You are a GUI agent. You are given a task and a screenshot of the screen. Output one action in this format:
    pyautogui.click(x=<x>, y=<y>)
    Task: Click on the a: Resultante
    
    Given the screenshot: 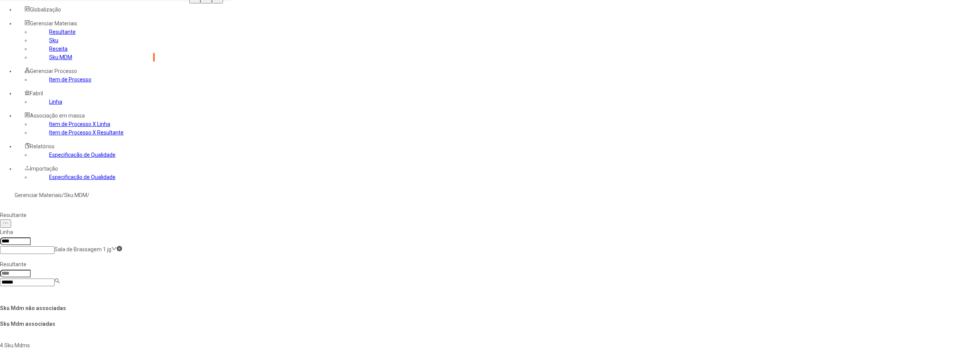 What is the action you would take?
    pyautogui.click(x=62, y=32)
    